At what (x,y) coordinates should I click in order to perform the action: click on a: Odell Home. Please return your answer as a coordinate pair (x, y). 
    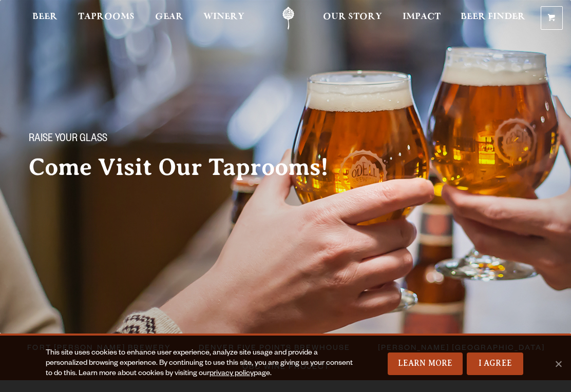
    Looking at the image, I should click on (288, 18).